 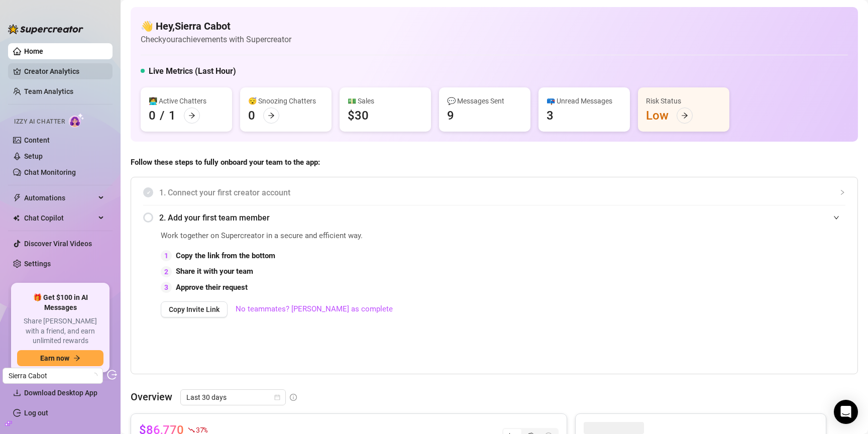 I want to click on div: Open Intercom Messenger, so click(x=845, y=412).